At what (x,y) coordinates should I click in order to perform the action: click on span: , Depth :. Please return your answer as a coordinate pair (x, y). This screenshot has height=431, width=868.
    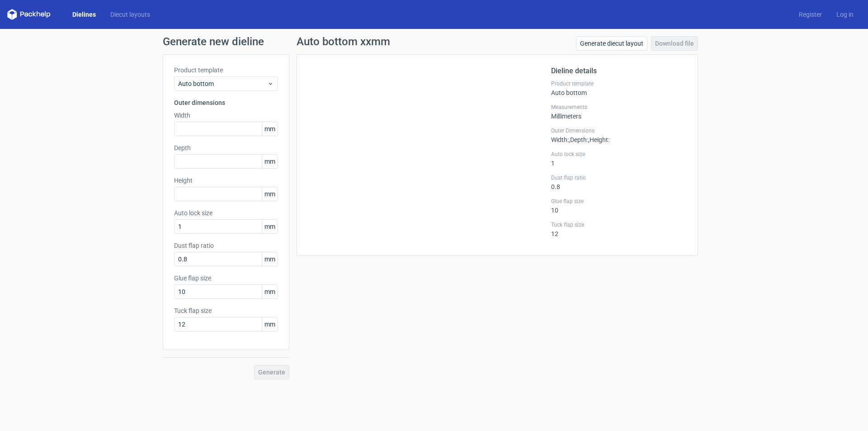
    Looking at the image, I should click on (578, 140).